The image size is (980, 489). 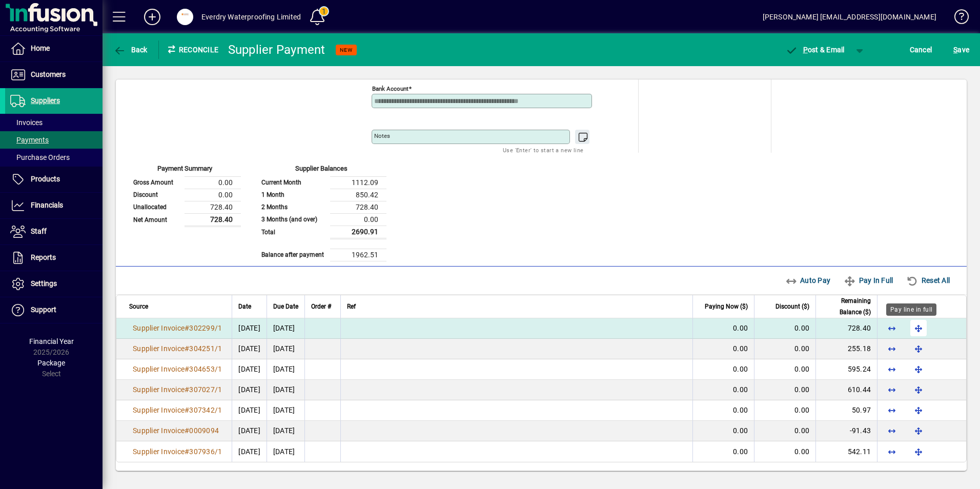 I want to click on a: Supplier Invoice#307342/1, so click(x=177, y=410).